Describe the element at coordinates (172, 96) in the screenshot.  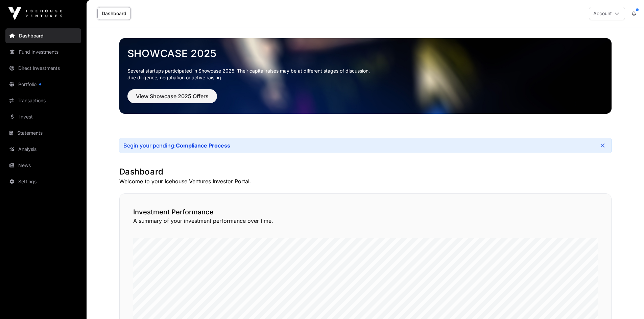
I see `button: View Showcase 2025 Offers` at that location.